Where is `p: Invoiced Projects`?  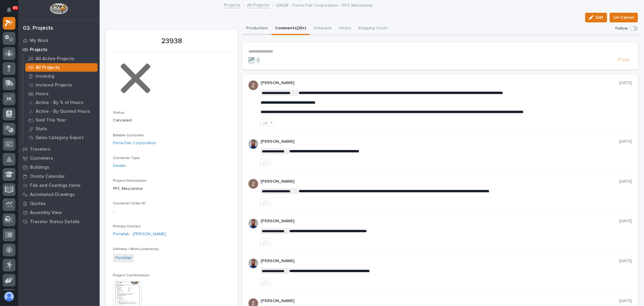
p: Invoiced Projects is located at coordinates (54, 85).